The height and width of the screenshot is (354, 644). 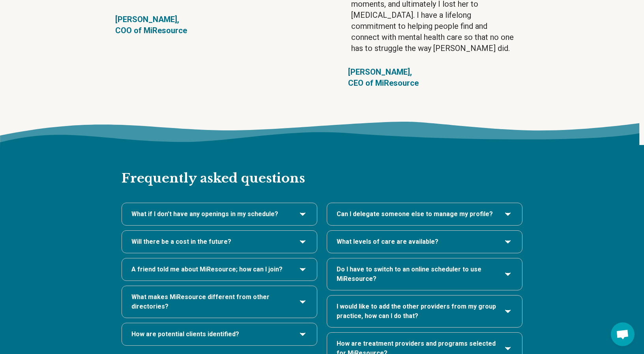 What do you see at coordinates (623, 334) in the screenshot?
I see `div: Open chat` at bounding box center [623, 334].